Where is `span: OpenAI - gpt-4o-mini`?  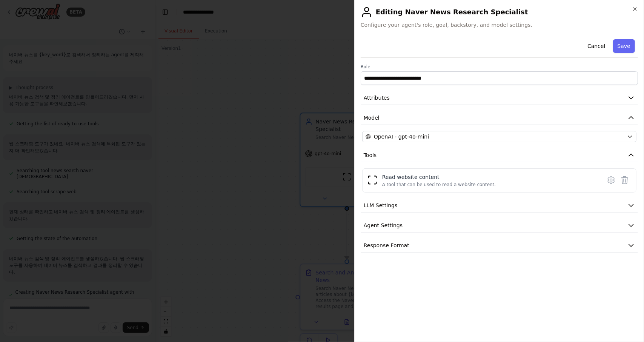
span: OpenAI - gpt-4o-mini is located at coordinates (402, 137).